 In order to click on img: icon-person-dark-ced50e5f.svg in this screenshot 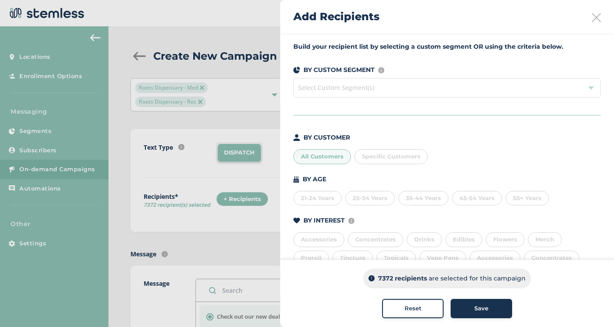, I will do `click(296, 137)`.